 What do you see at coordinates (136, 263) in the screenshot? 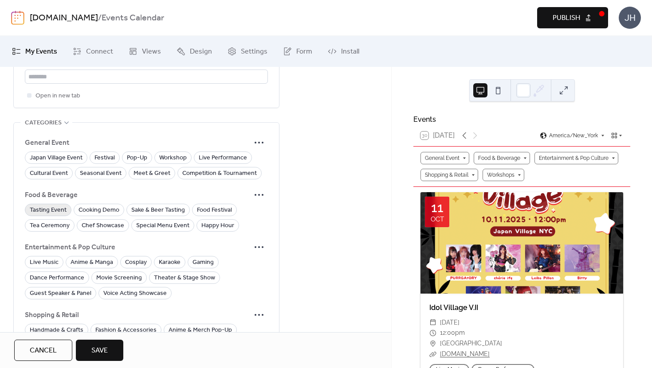
I see `span: Cosplay` at bounding box center [136, 263].